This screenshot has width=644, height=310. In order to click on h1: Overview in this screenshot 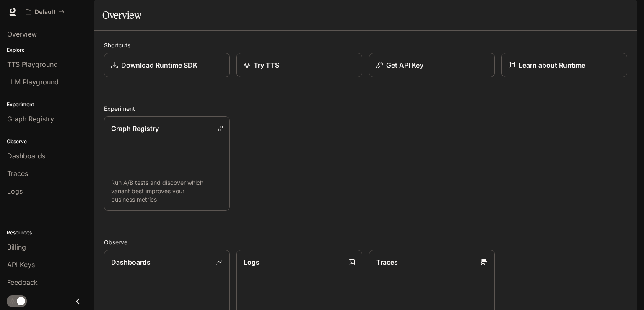, I will do `click(121, 15)`.